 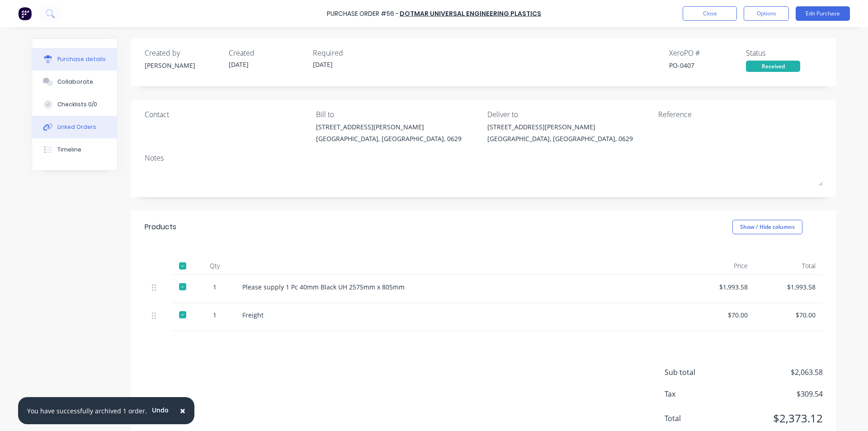 I want to click on button: Options, so click(x=767, y=14).